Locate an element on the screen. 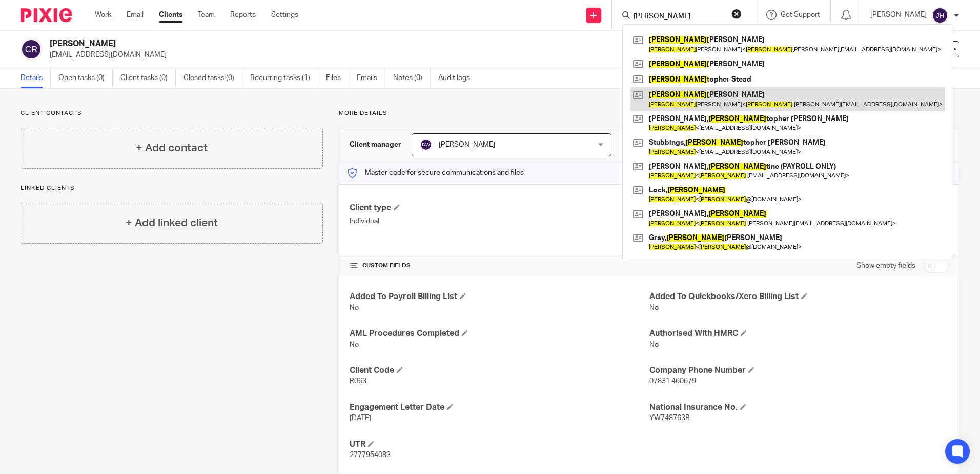 This screenshot has height=474, width=980. button: Clear is located at coordinates (737, 14).